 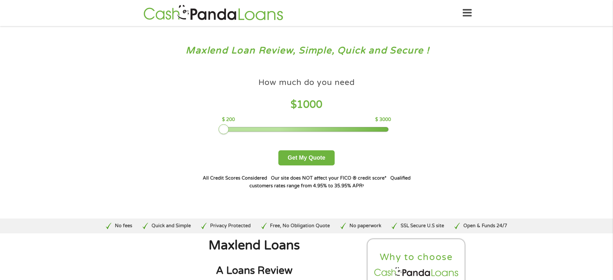 I want to click on h2: A Loans Review, so click(x=254, y=270).